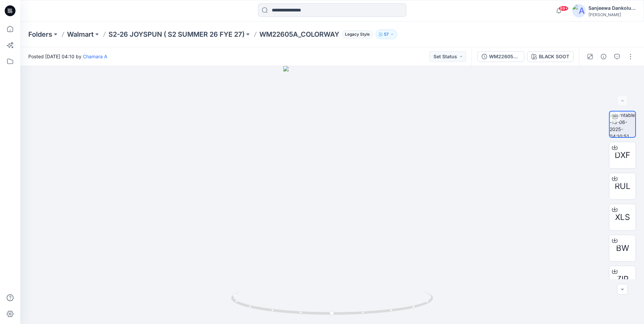  What do you see at coordinates (176, 34) in the screenshot?
I see `a: S2-26 JOYSPUN ( S2 SUMMER 26 FYE 27)` at bounding box center [176, 34].